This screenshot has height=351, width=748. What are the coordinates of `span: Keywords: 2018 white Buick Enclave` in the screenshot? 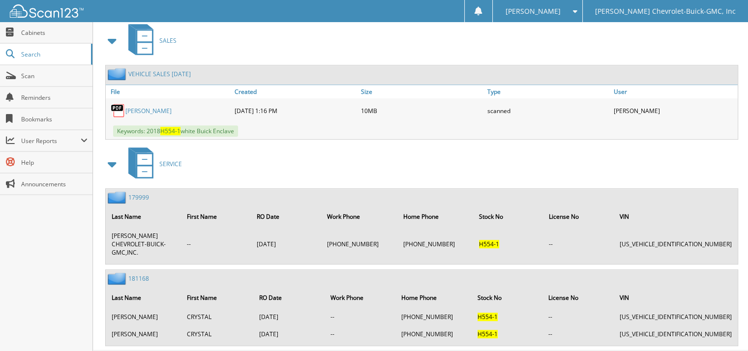 It's located at (176, 131).